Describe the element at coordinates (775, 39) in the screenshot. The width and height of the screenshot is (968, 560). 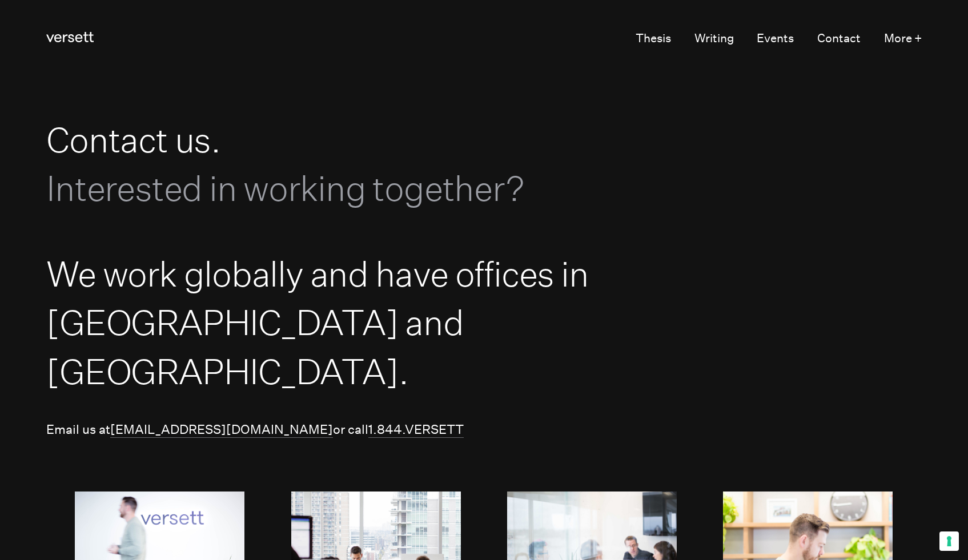
I see `a: Events` at that location.